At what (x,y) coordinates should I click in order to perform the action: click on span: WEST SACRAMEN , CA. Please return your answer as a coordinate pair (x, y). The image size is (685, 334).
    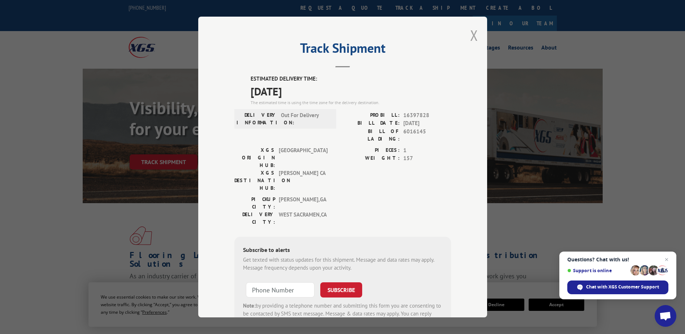
    Looking at the image, I should click on (303, 218).